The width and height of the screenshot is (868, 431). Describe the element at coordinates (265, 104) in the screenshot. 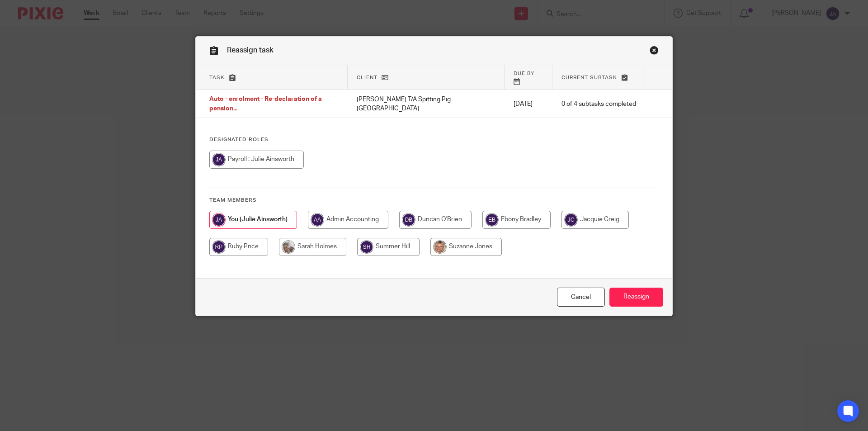

I see `span: Auto - enrolment - Re-declaration of a pension...` at that location.